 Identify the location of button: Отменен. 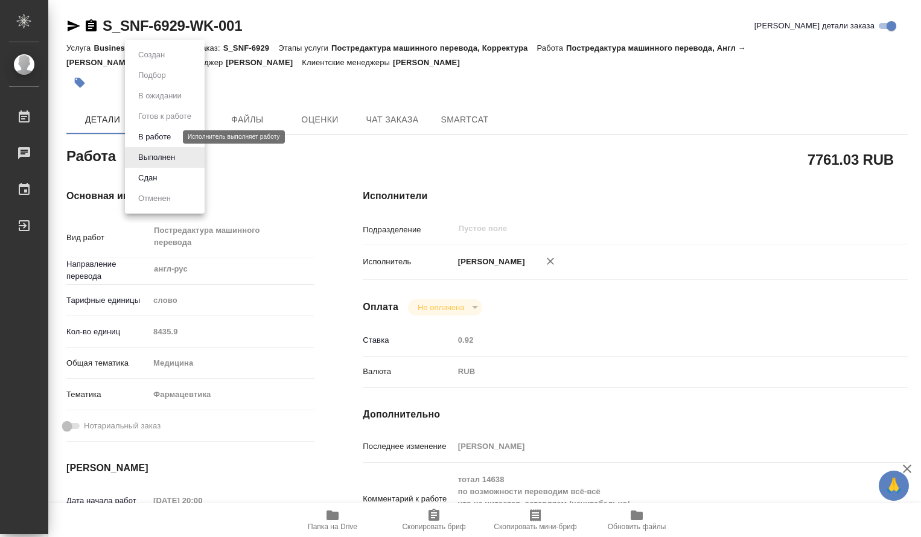
(155, 199).